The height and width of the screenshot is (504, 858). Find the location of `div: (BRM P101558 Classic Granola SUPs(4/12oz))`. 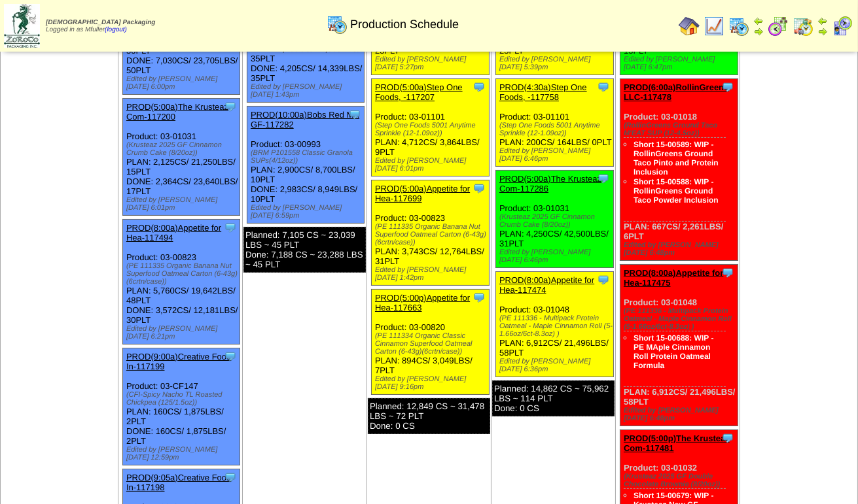

div: (BRM P101558 Classic Granola SUPs(4/12oz)) is located at coordinates (308, 157).